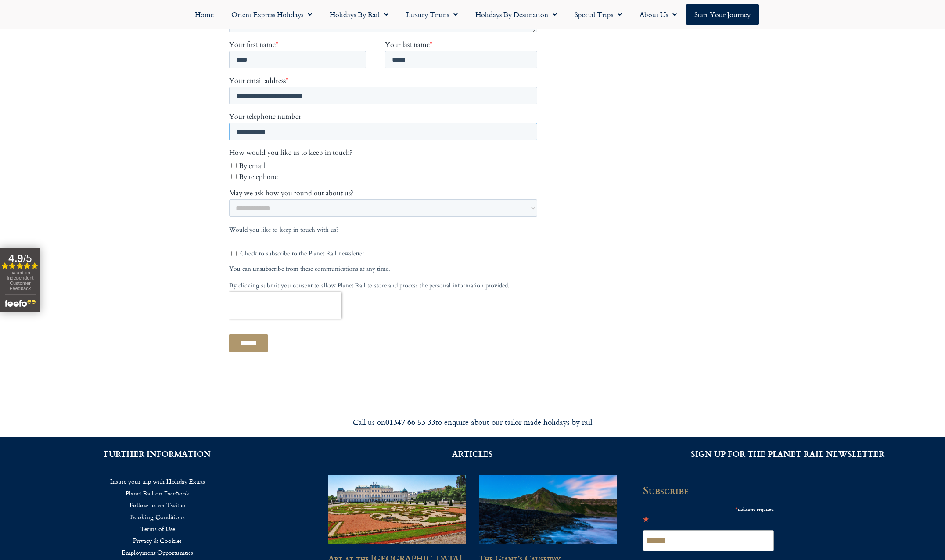  Describe the element at coordinates (473, 422) in the screenshot. I see `div: Call us on to enquire about our tailor made holidays by rail` at that location.